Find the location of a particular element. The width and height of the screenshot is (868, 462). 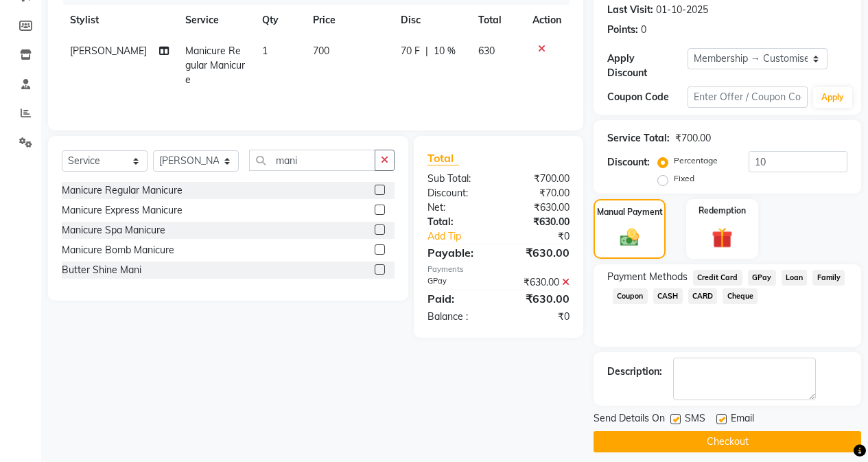

div: Payments is located at coordinates (498, 269).